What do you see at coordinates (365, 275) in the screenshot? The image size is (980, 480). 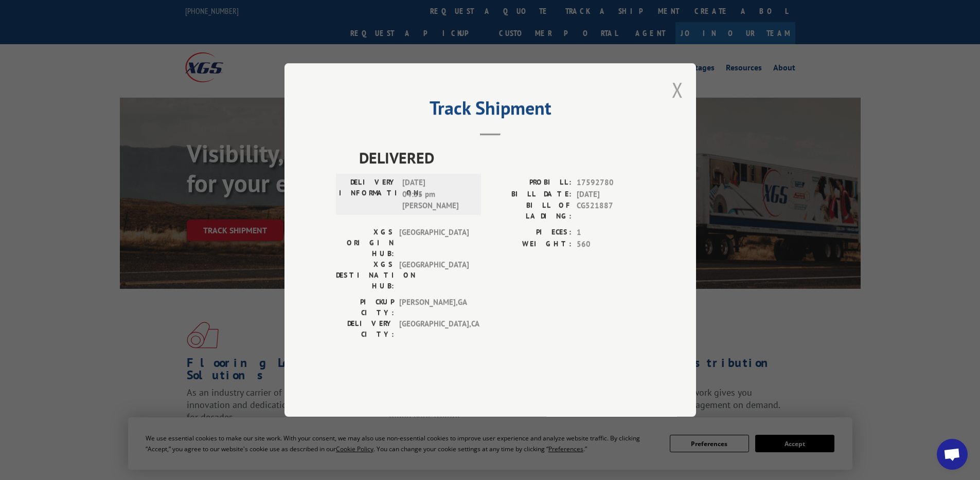 I see `label: XGS DESTINATION HUB:` at bounding box center [365, 275].